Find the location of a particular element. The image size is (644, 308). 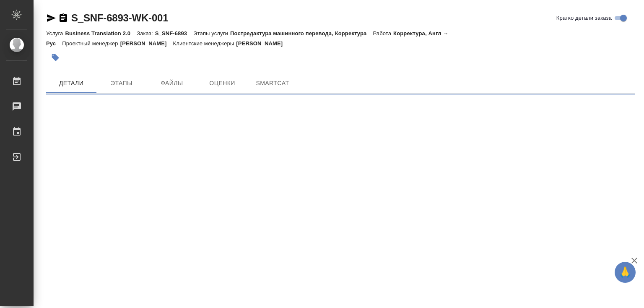

span: Оценки is located at coordinates (222, 83).